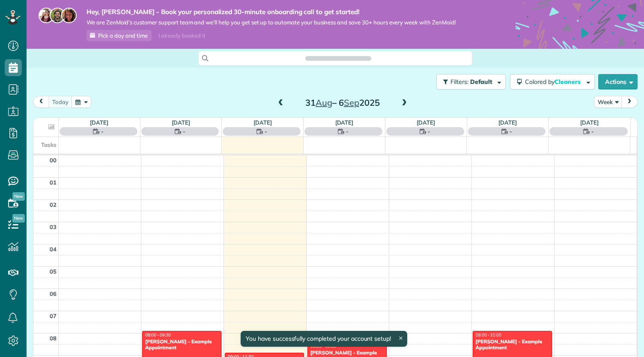 The width and height of the screenshot is (644, 357). I want to click on span: Tasks, so click(48, 144).